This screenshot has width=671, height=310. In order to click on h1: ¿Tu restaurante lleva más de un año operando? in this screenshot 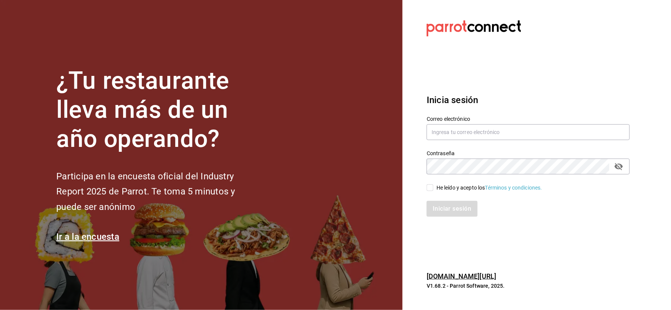, I will do `click(158, 110)`.